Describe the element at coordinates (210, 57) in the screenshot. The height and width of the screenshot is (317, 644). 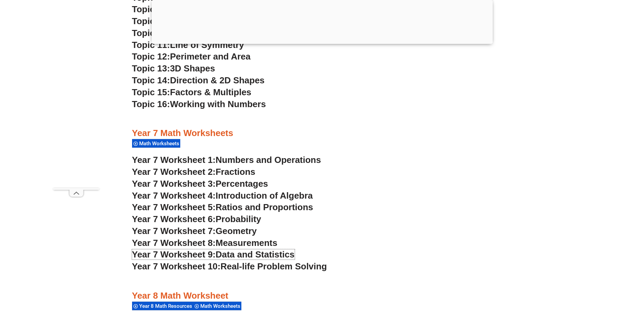
I see `span: Perimeter and Area` at that location.